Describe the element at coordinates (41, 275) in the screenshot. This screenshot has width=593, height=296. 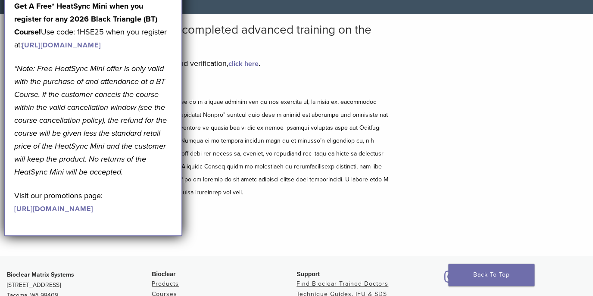
I see `strong: Bioclear Matrix Systems` at that location.